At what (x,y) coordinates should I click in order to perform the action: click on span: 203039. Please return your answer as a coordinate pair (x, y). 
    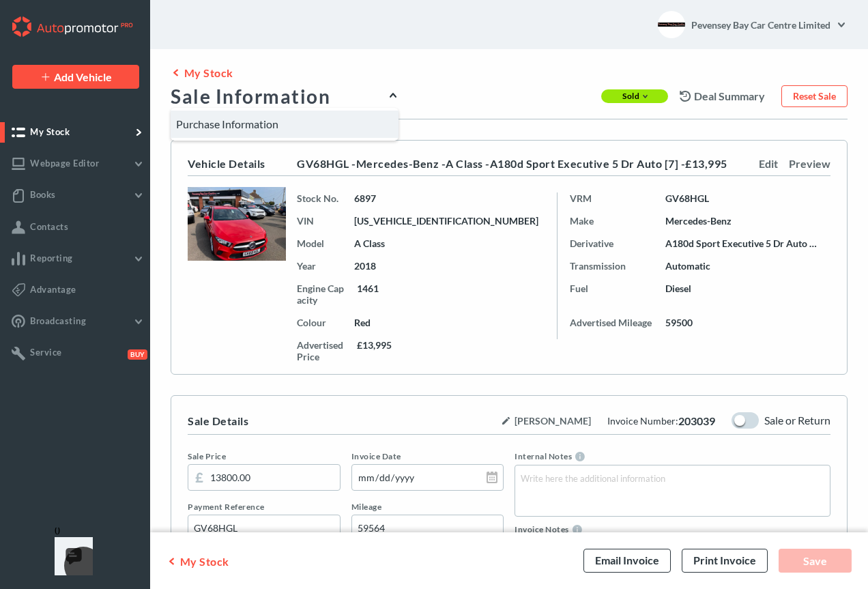
    Looking at the image, I should click on (697, 420).